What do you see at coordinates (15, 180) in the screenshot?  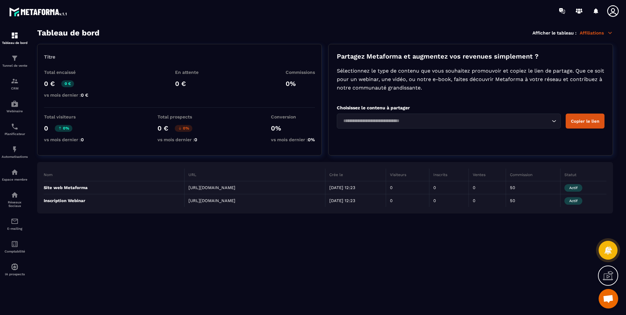 I see `p: Espace membre` at bounding box center [15, 180].